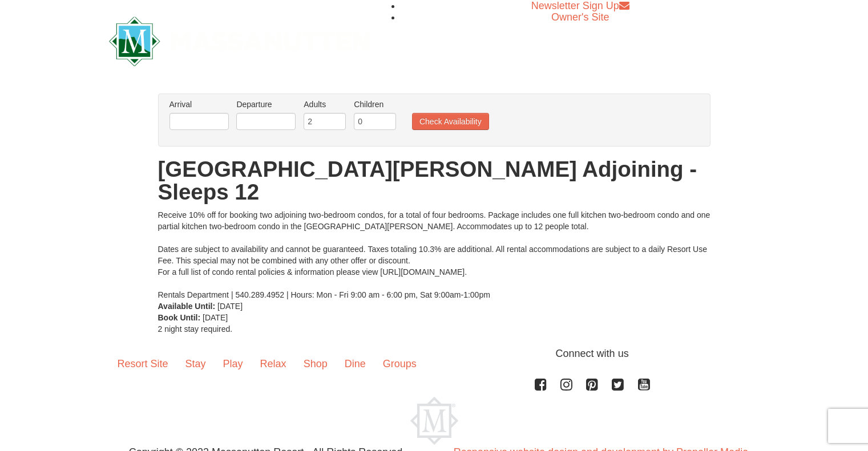  I want to click on a: Dine, so click(355, 364).